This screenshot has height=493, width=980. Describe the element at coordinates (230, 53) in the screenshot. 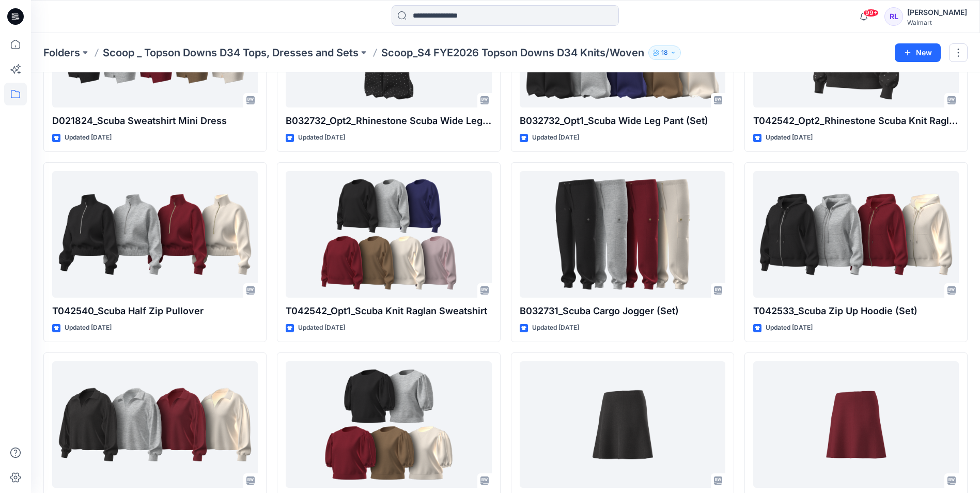

I see `p: Scoop _ Topson Downs D34 Tops, Dresses and Sets` at that location.